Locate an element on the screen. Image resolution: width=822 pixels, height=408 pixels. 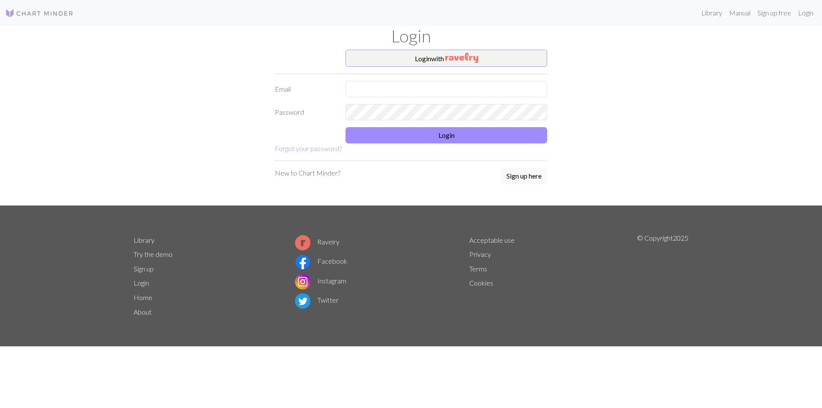
h1: Login is located at coordinates (411, 36).